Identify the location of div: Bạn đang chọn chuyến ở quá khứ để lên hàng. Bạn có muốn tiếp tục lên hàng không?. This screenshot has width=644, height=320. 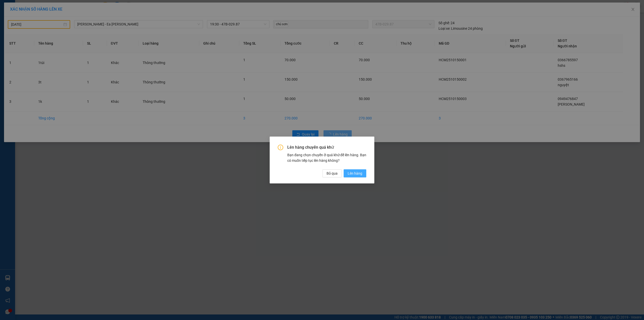
(327, 157).